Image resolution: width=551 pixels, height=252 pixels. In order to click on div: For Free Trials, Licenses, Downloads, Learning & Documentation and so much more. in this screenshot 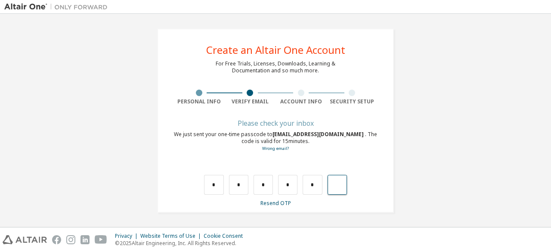, I will do `click(276, 67)`.